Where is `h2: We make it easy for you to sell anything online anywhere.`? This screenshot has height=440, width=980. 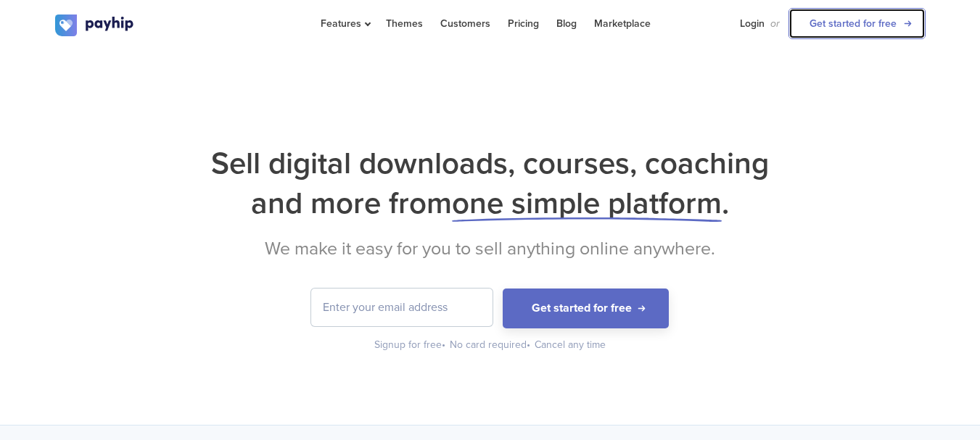
h2: We make it easy for you to sell anything online anywhere. is located at coordinates (490, 249).